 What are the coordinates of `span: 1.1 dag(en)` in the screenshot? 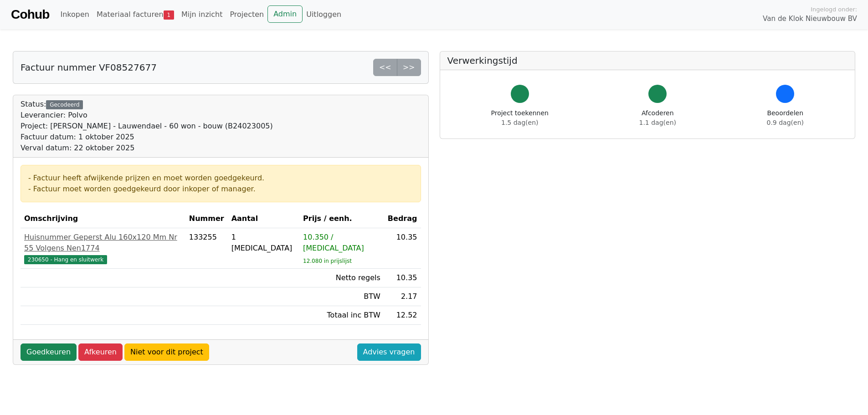 It's located at (658, 122).